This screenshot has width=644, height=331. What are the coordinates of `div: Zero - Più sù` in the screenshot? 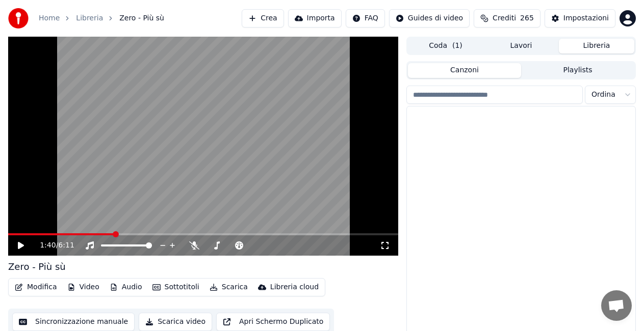 It's located at (37, 267).